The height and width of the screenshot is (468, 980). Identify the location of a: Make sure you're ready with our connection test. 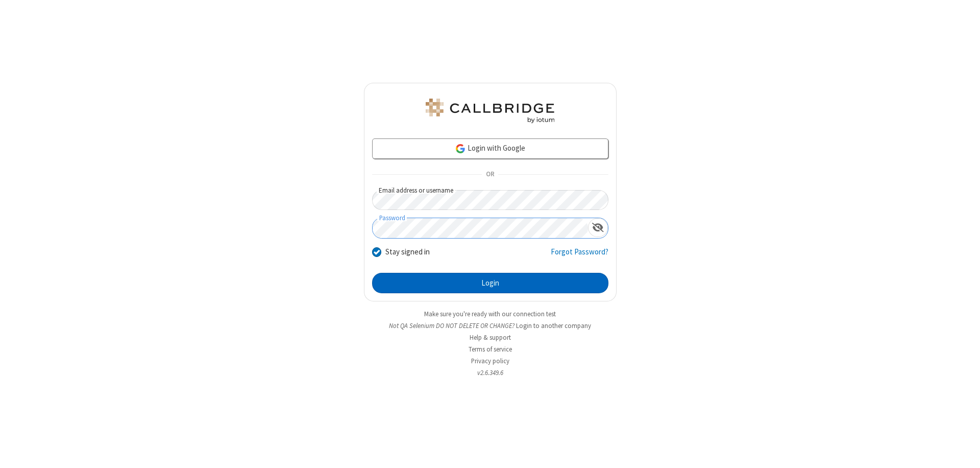
(490, 313).